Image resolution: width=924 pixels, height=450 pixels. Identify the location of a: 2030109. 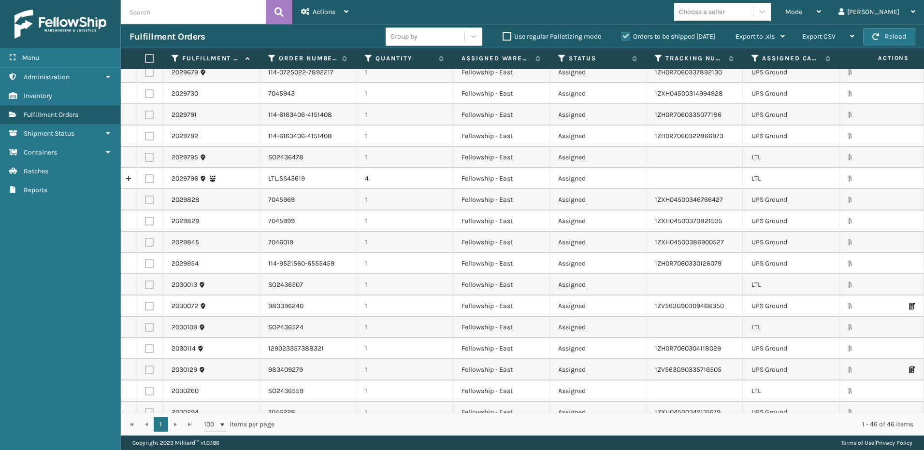
(184, 328).